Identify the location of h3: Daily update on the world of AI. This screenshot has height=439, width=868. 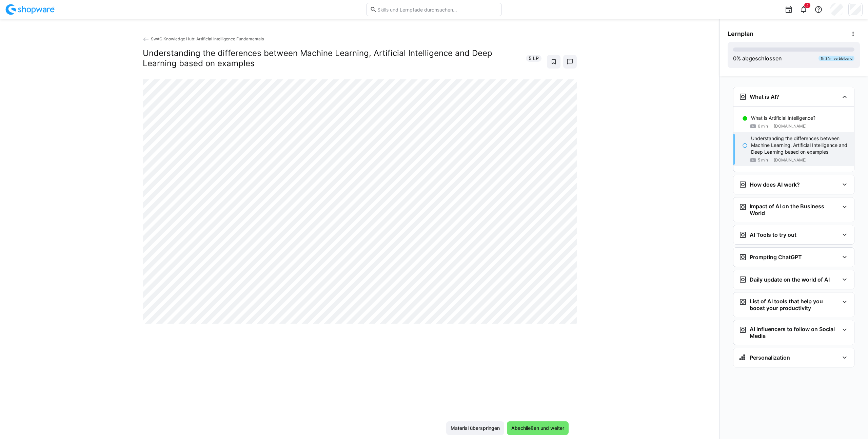
(790, 280).